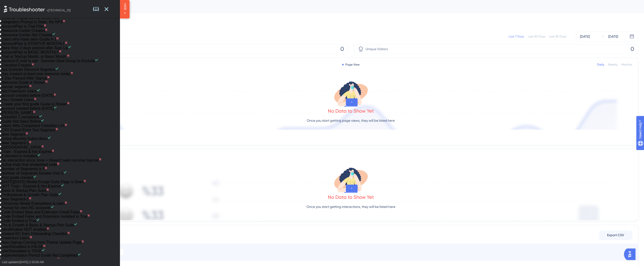 The height and width of the screenshot is (266, 644). Describe the element at coordinates (50, 161) in the screenshot. I see `div: No interaction since June + Haven't seen summer banner` at that location.